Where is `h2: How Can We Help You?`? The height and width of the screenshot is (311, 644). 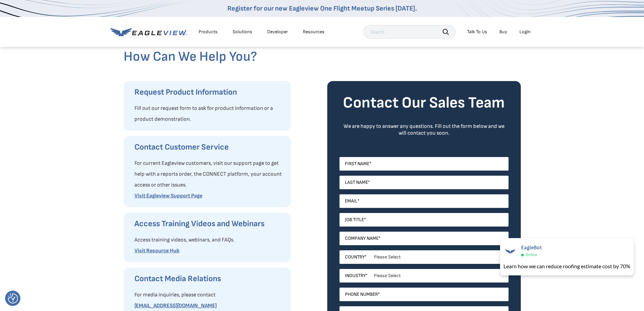 h2: How Can We Help You? is located at coordinates (322, 57).